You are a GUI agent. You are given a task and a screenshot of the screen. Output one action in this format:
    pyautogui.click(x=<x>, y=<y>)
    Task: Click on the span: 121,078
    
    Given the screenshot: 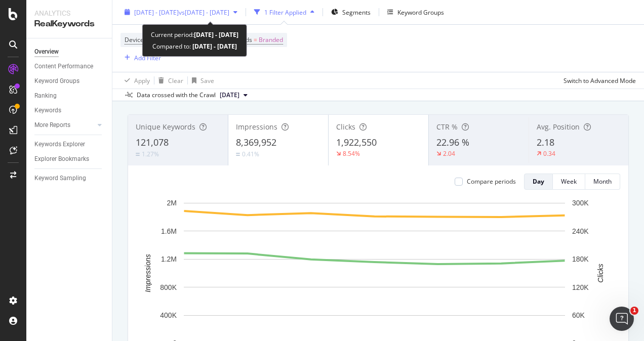 What is the action you would take?
    pyautogui.click(x=152, y=142)
    